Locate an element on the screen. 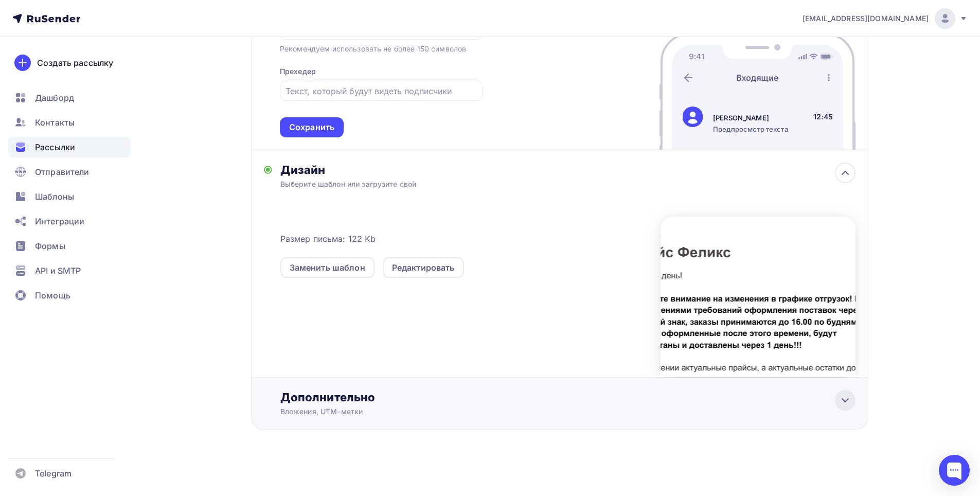 This screenshot has width=980, height=496. div: Редактировать is located at coordinates (423, 268).